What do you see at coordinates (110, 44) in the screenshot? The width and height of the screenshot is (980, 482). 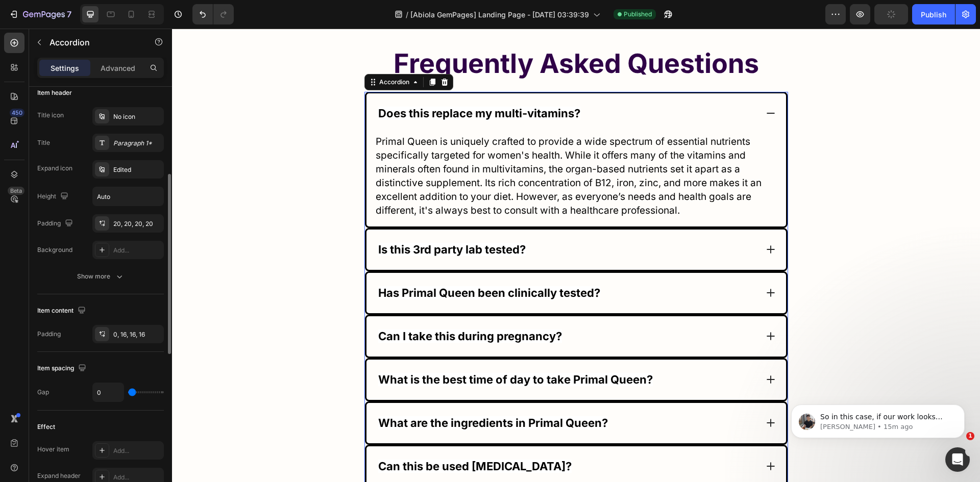 I see `p: Message from Tony, sent 15m ago` at bounding box center [110, 44].